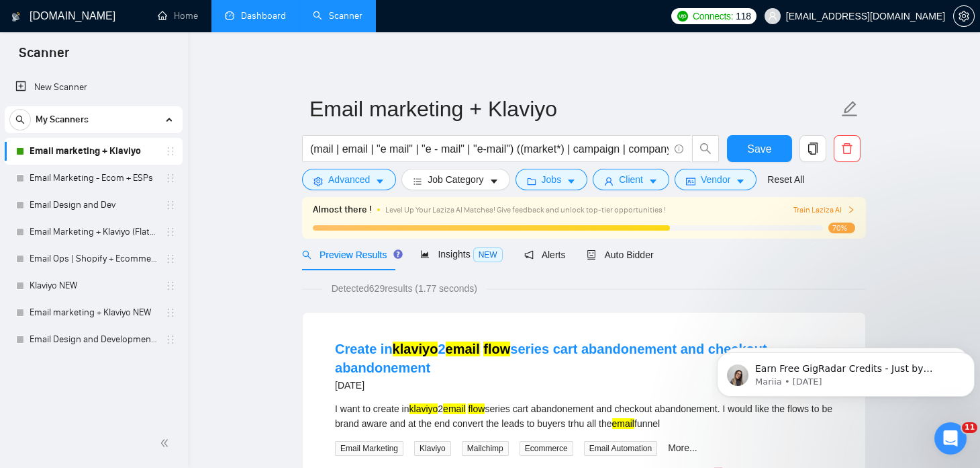 The width and height of the screenshot is (980, 468). What do you see at coordinates (574, 109) in the screenshot?
I see `input: Scanner name...` at bounding box center [574, 109].